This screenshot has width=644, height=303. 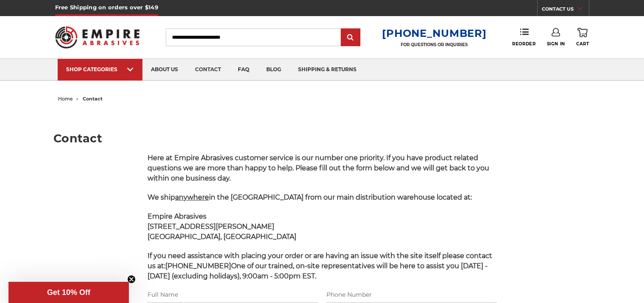 I want to click on a: shipping & returns, so click(x=327, y=69).